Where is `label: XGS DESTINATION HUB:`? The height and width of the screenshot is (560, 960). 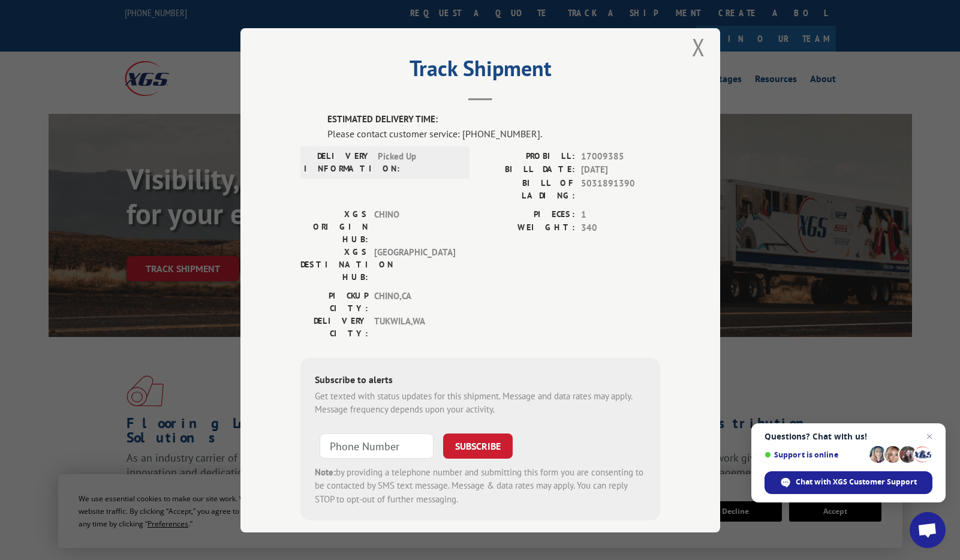
label: XGS DESTINATION HUB: is located at coordinates (334, 264).